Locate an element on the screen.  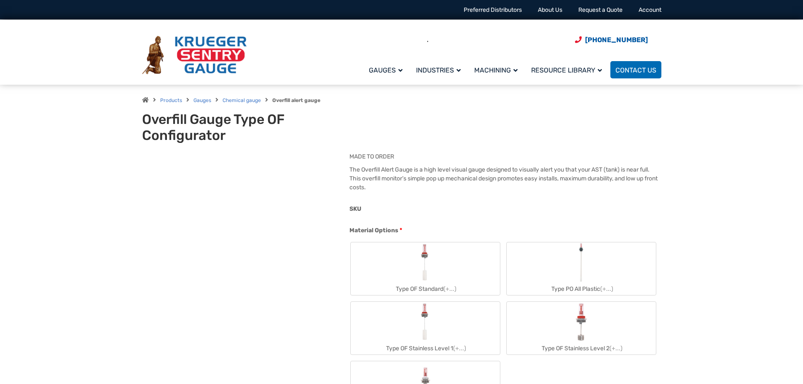
span: Gauges is located at coordinates (386, 70).